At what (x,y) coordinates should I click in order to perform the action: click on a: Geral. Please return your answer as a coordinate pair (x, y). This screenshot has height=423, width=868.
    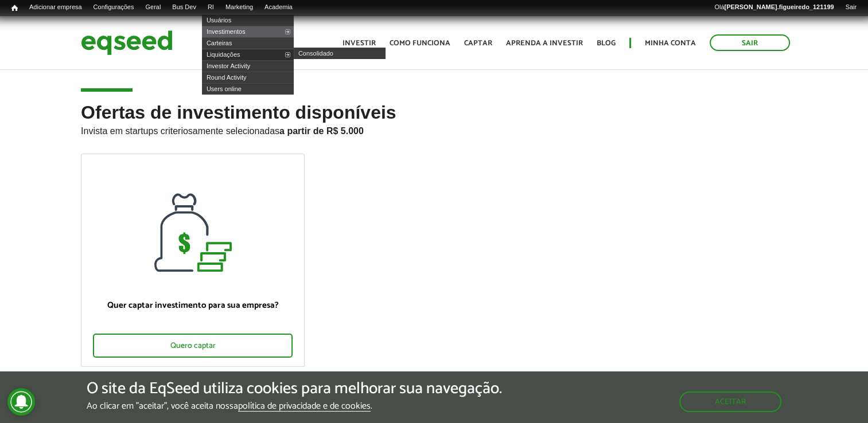
    Looking at the image, I should click on (152, 8).